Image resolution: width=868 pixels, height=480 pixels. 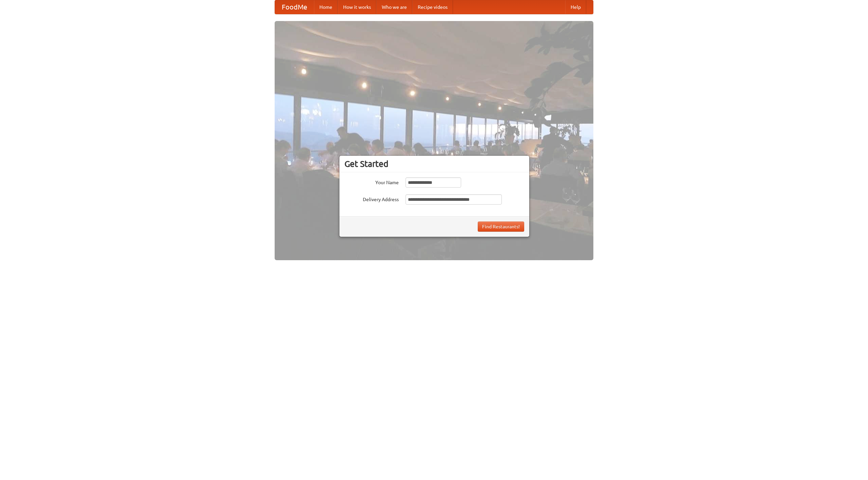 What do you see at coordinates (357, 7) in the screenshot?
I see `a: How it works` at bounding box center [357, 7].